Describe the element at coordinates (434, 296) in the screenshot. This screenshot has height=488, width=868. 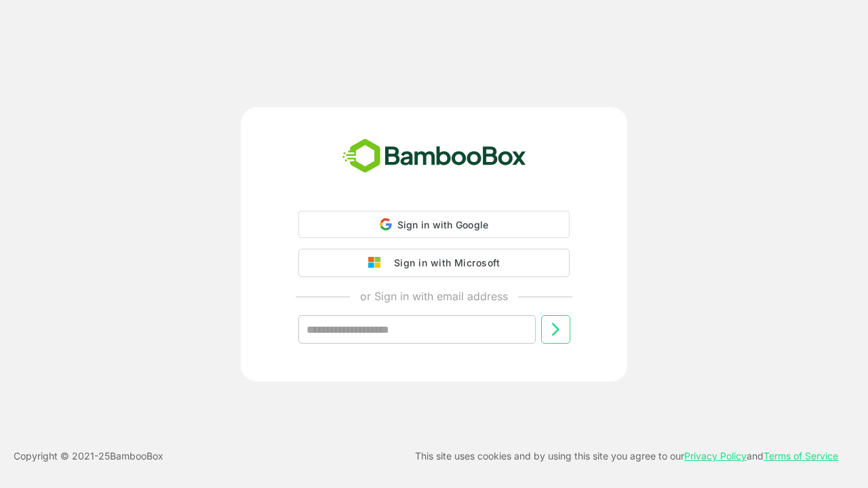
I see `p: or Sign in with email address` at that location.